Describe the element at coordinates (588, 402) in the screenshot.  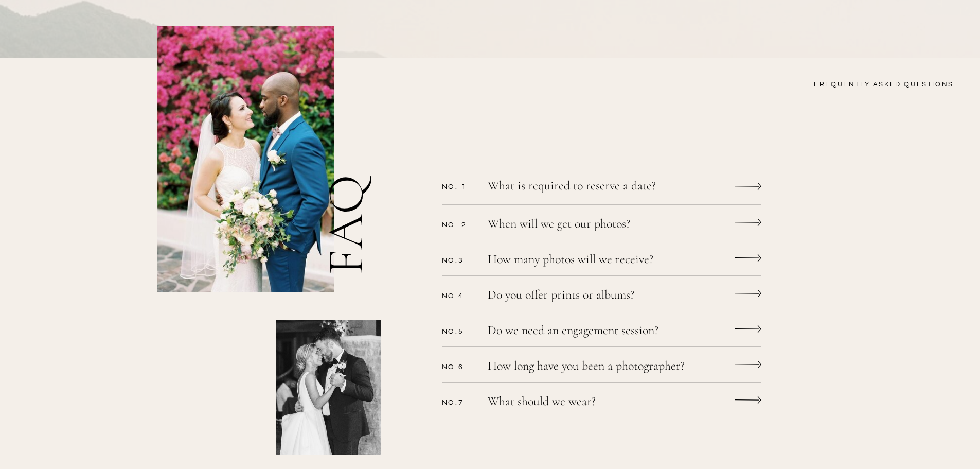
I see `p: What should we wear?` at that location.